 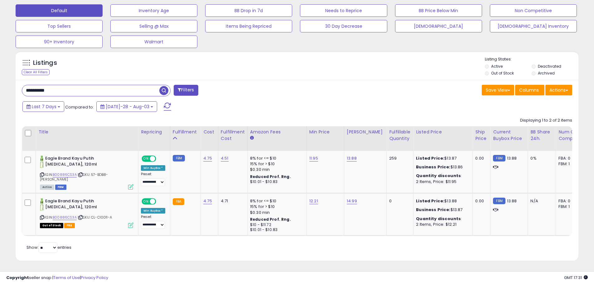 What do you see at coordinates (249, 26) in the screenshot?
I see `button: Items Being Repriced` at bounding box center [249, 26].